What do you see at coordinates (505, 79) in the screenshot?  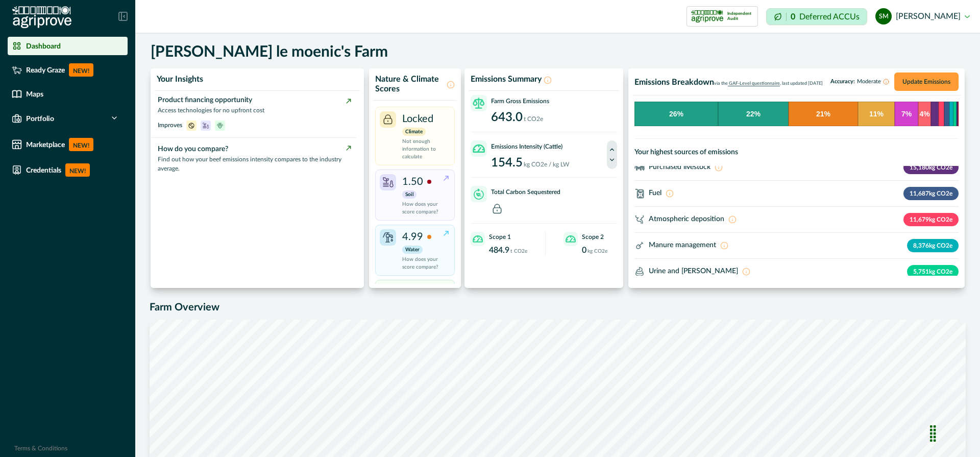 I see `p: Emissions Summary` at bounding box center [505, 79].